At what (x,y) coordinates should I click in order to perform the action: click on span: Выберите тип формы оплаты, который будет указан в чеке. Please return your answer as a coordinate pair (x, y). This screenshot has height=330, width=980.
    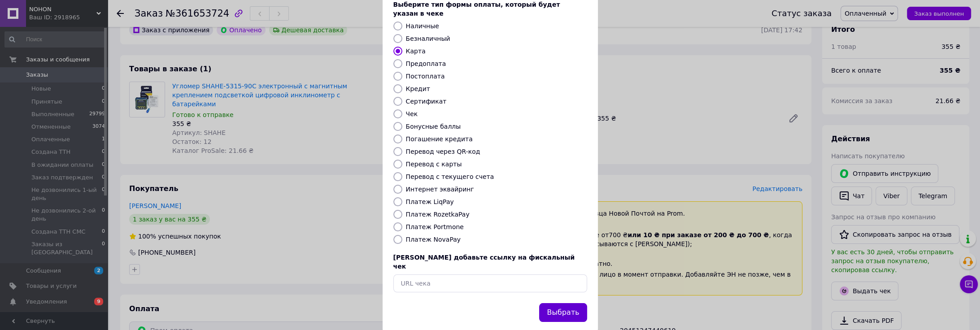
    Looking at the image, I should click on (477, 9).